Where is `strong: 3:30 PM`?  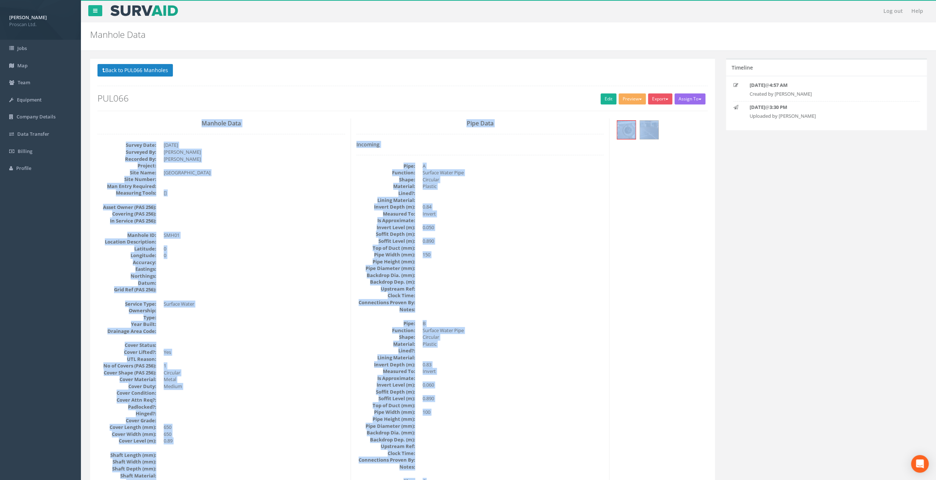
strong: 3:30 PM is located at coordinates (779, 107).